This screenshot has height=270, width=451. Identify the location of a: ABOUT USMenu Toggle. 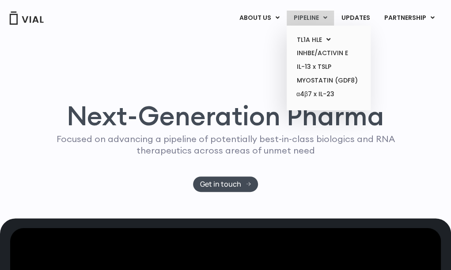
(259, 18).